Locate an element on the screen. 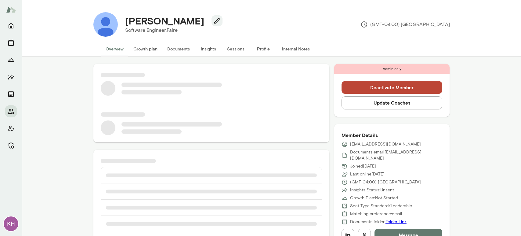 Image resolution: width=521 pixels, height=236 pixels. p: Growth Plan: Not Started is located at coordinates (374, 198).